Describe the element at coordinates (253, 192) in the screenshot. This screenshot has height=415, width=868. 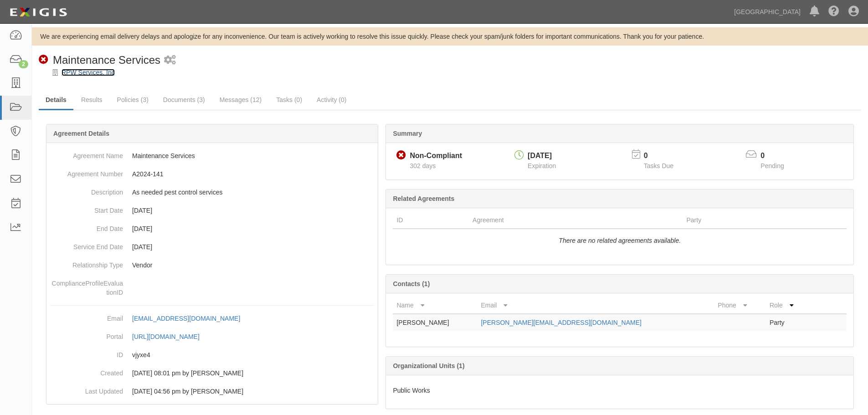
I see `p: As needed pest control services` at that location.